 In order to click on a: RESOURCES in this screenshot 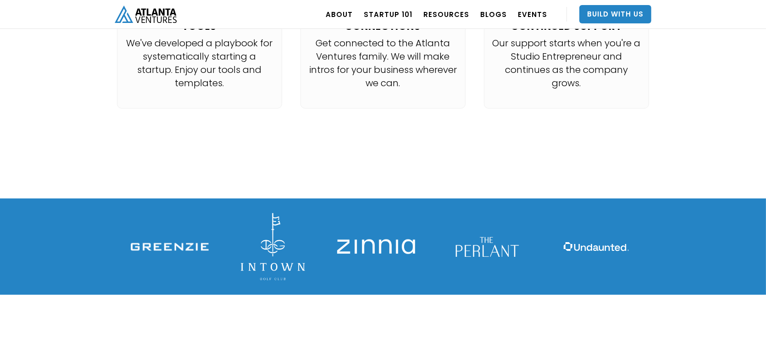, I will do `click(447, 14)`.